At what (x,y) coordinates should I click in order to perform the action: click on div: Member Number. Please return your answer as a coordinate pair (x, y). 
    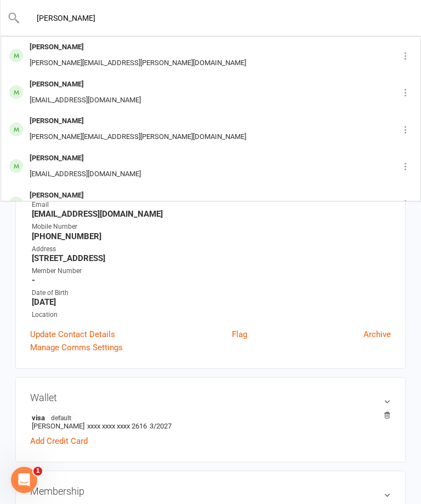
    Looking at the image, I should click on (211, 271).